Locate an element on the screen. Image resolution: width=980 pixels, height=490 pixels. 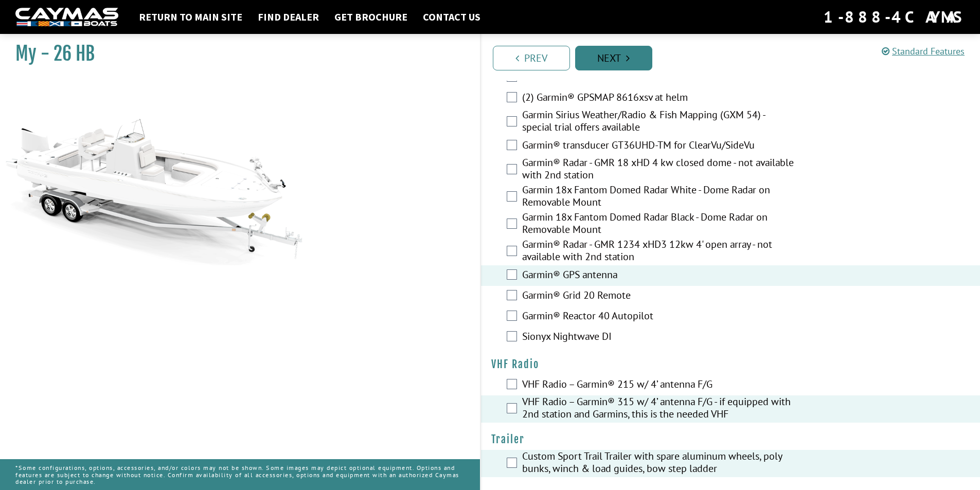
img: white-logo-c9c8dbefe5ff5ceceb0f0178aa75bf4bb51f6bca0971e226c86eb53dfe498488.png is located at coordinates (67, 17).